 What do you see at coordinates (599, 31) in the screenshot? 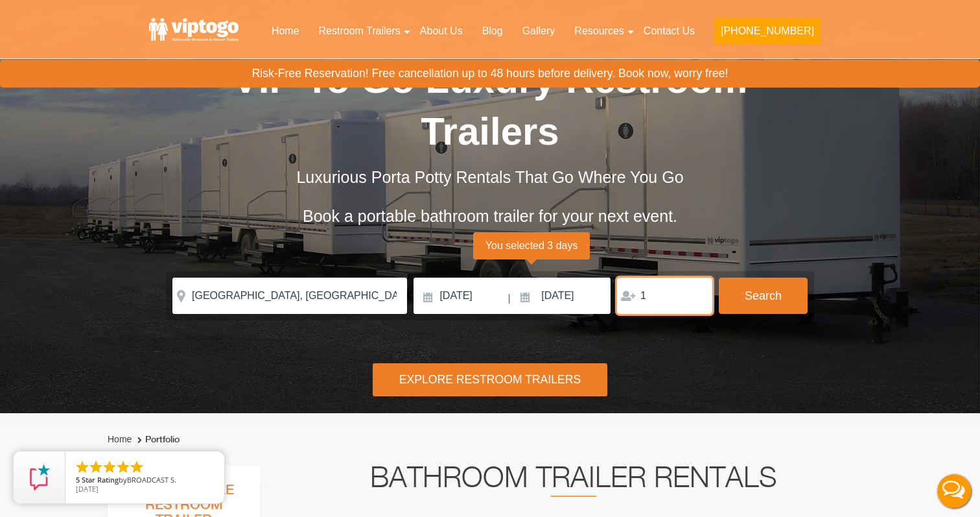
I see `a: Resources` at bounding box center [599, 31].